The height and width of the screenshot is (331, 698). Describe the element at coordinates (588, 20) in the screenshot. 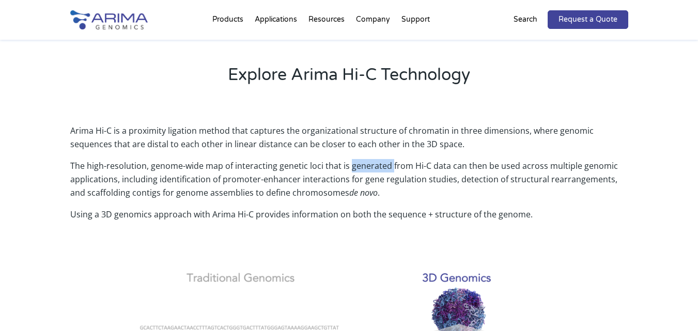

I see `a: Request a Quote` at that location.